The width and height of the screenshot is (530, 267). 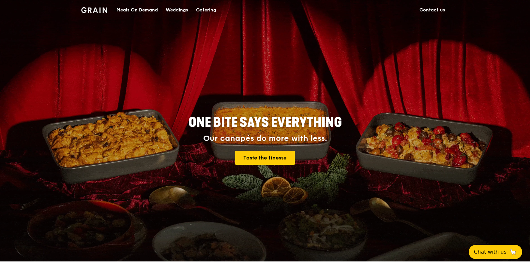 What do you see at coordinates (206, 10) in the screenshot?
I see `a: Catering` at bounding box center [206, 10].